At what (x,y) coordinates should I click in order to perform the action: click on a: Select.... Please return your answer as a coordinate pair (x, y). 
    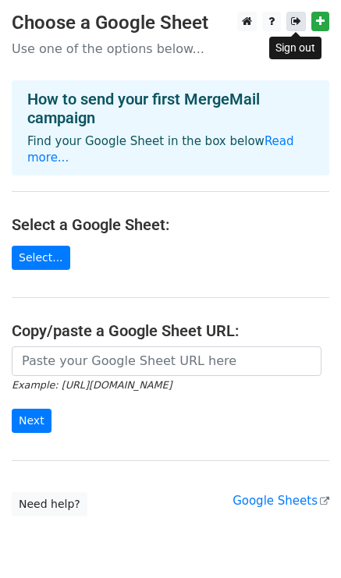
    Looking at the image, I should click on (41, 257).